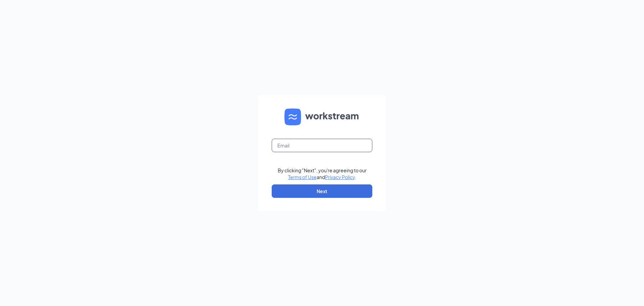 Image resolution: width=644 pixels, height=306 pixels. I want to click on a: Privacy Policy, so click(339, 177).